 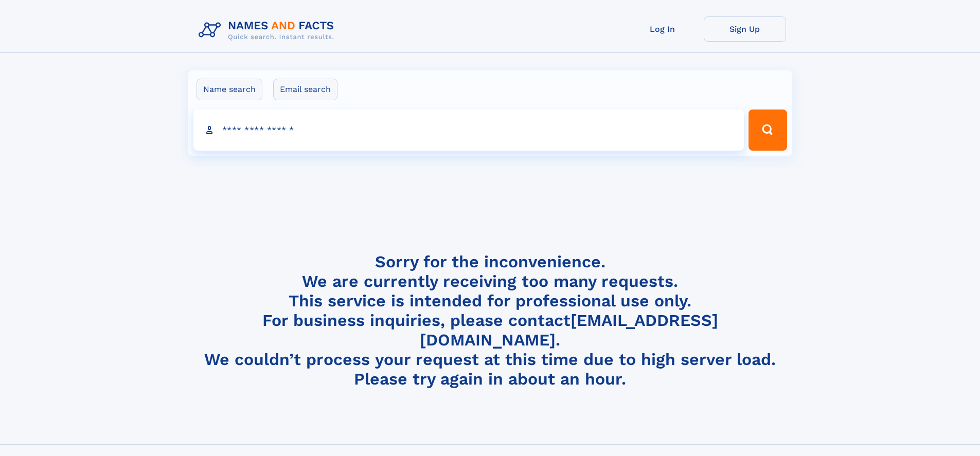 I want to click on img: Logo Names and Facts, so click(x=268, y=30).